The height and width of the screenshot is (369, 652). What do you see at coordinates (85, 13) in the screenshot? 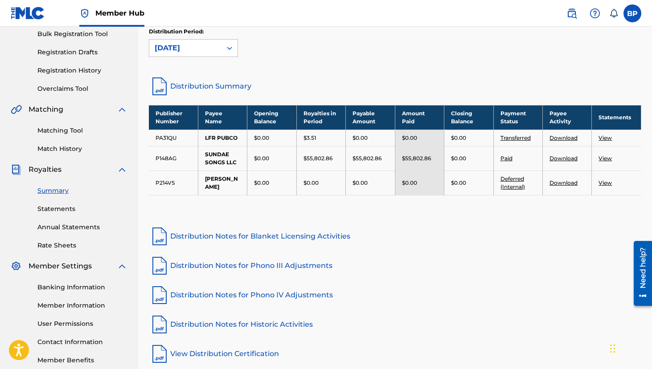
I see `img: Top Rightsholder` at bounding box center [85, 13].